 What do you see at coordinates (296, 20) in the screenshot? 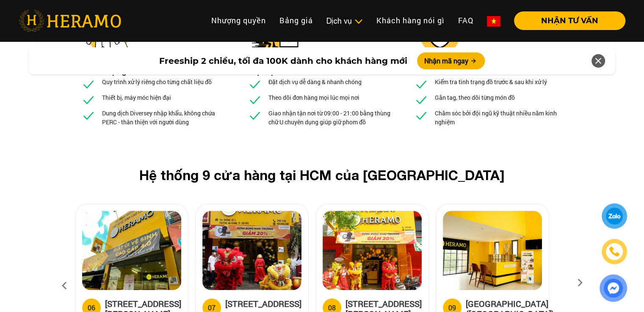
I see `a: Bảng giá` at bounding box center [296, 20].